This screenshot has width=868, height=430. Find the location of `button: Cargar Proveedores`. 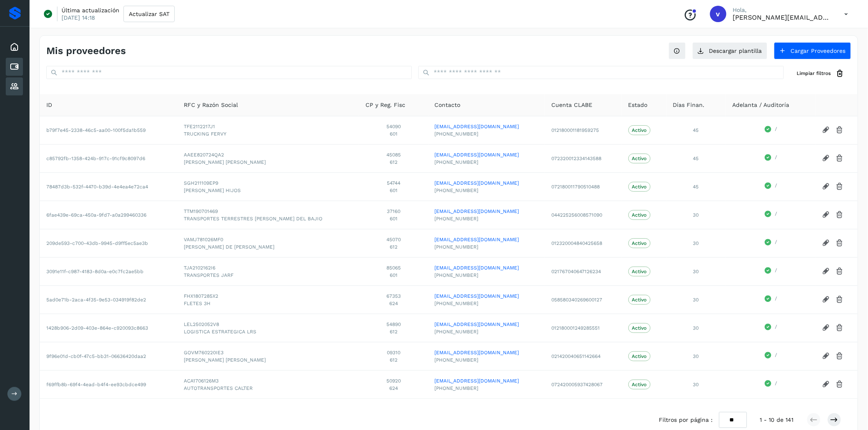

button: Cargar Proveedores is located at coordinates (812, 50).